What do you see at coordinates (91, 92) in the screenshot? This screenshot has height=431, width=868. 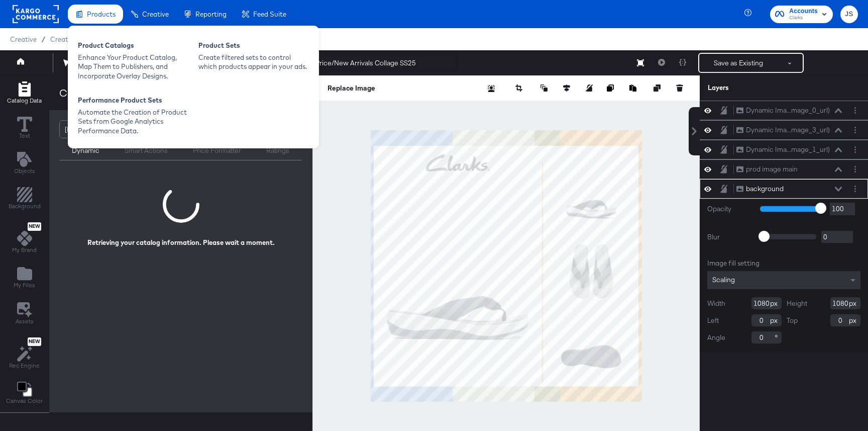 I see `div: Catalog Data` at bounding box center [91, 92].